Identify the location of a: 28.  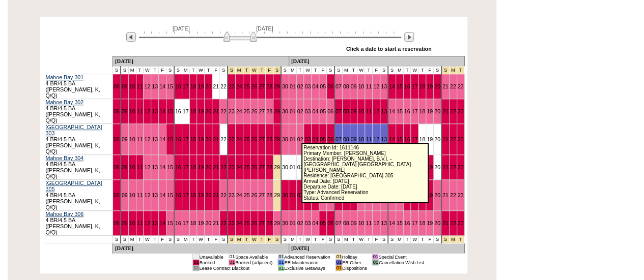
(269, 86).